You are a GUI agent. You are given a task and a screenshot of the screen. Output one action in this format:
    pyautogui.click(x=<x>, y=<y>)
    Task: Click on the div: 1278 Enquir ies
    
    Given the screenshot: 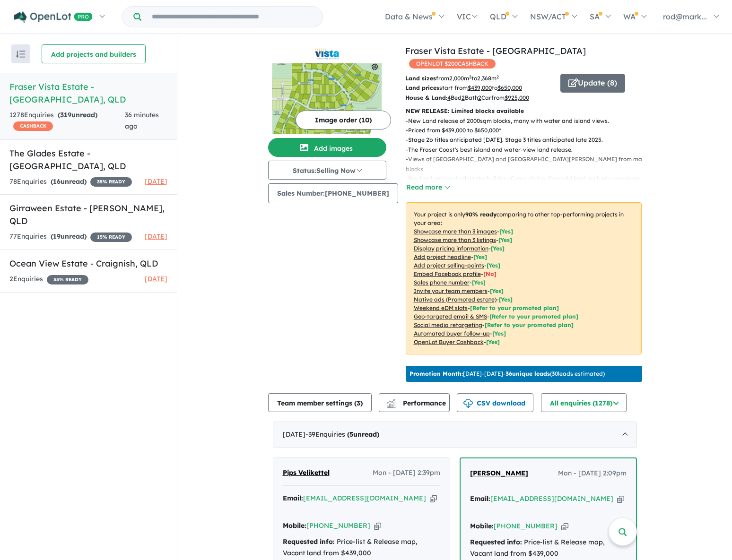 What is the action you would take?
    pyautogui.click(x=67, y=121)
    